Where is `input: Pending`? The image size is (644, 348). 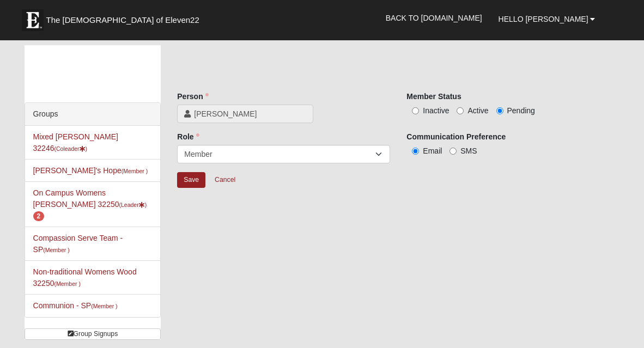 input: Pending is located at coordinates (500, 111).